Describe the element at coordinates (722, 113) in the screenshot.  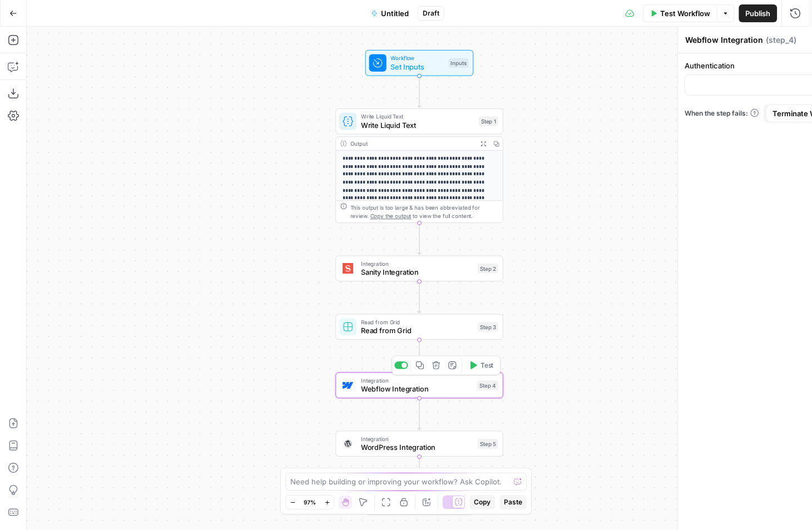
I see `span: When the step fails:` at that location.